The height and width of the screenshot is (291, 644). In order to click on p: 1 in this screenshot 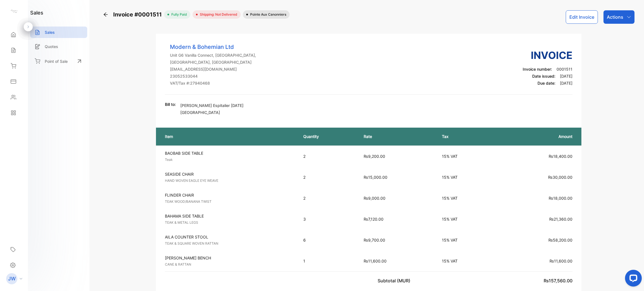, I will do `click(328, 261)`.